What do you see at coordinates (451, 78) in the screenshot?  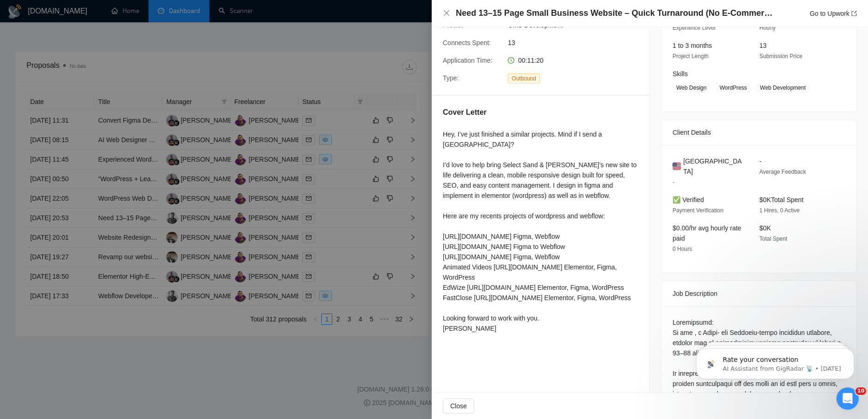 I see `span: Type:` at bounding box center [451, 78].